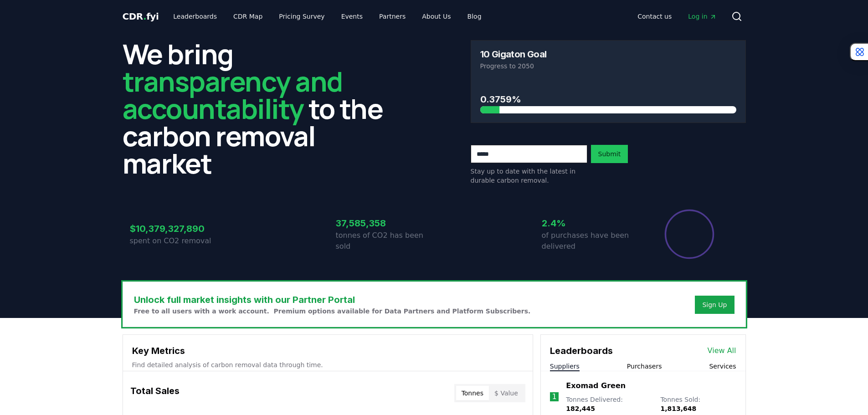  Describe the element at coordinates (514, 54) in the screenshot. I see `h3: 10 Gigaton Goal` at that location.